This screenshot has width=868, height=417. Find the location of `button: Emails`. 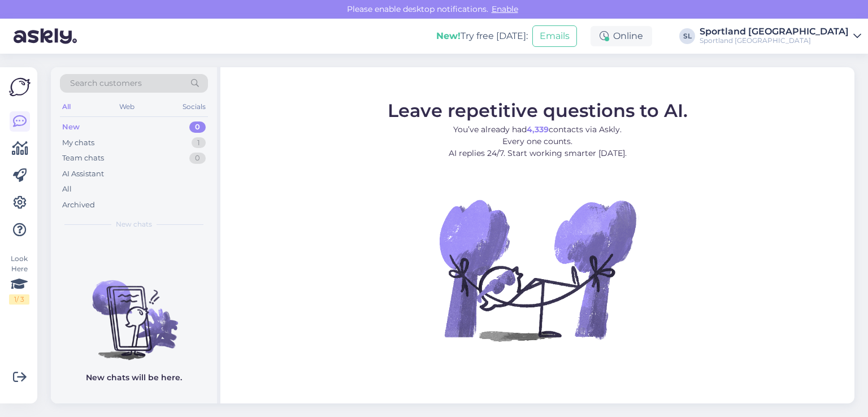

button: Emails is located at coordinates (554, 36).